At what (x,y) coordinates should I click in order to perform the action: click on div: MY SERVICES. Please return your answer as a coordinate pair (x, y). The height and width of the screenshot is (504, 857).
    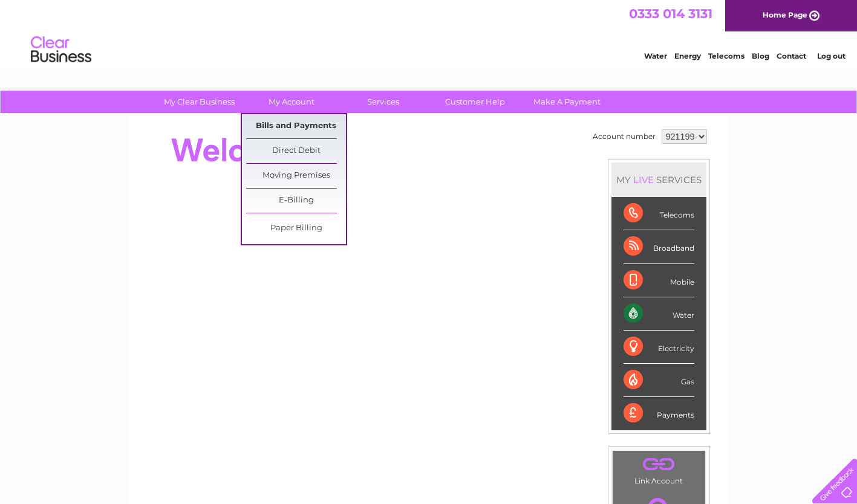
    Looking at the image, I should click on (658, 179).